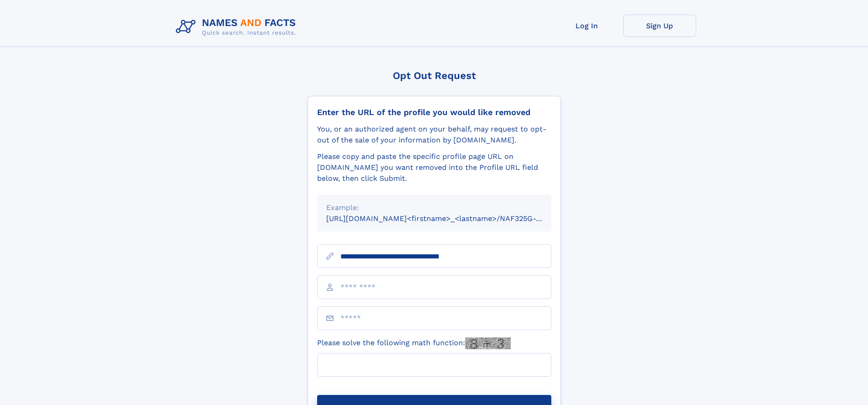  Describe the element at coordinates (587, 25) in the screenshot. I see `a: Log In` at that location.